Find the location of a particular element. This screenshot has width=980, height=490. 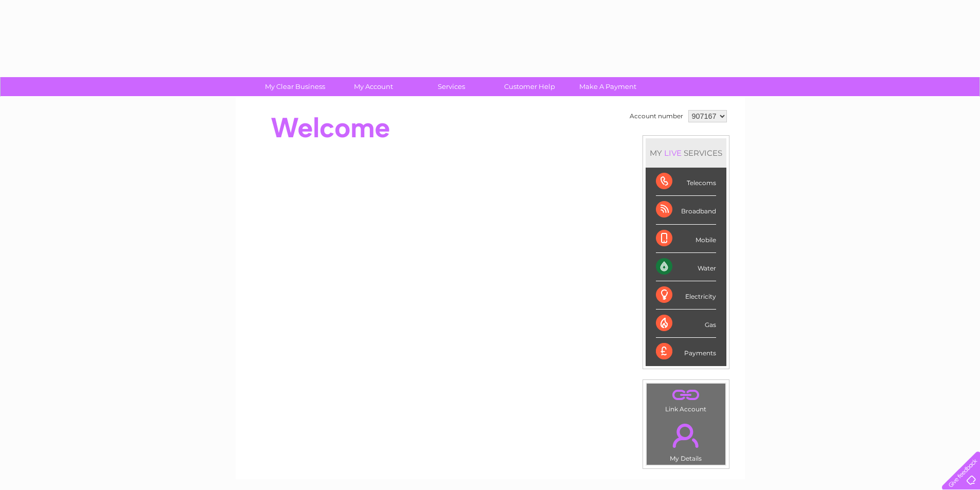

div: Electricity is located at coordinates (686, 295).